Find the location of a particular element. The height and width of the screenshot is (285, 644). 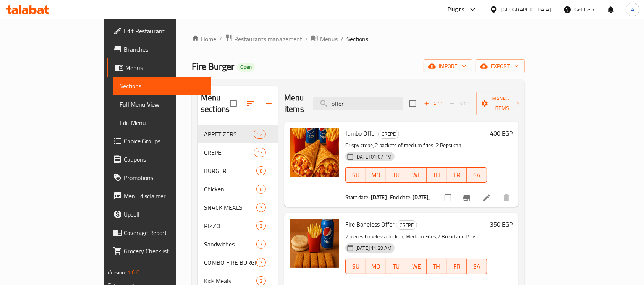

span: Sandwiches is located at coordinates (230, 244).